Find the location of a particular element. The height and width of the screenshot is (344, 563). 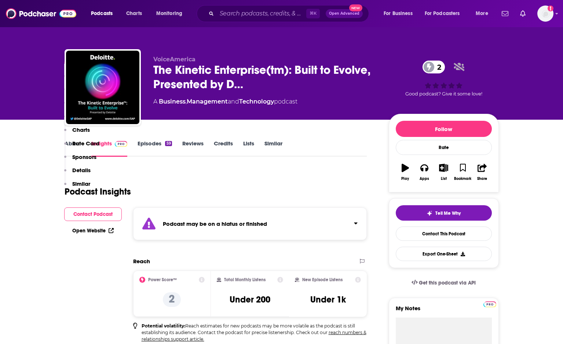

a: Charts is located at coordinates (134, 14).